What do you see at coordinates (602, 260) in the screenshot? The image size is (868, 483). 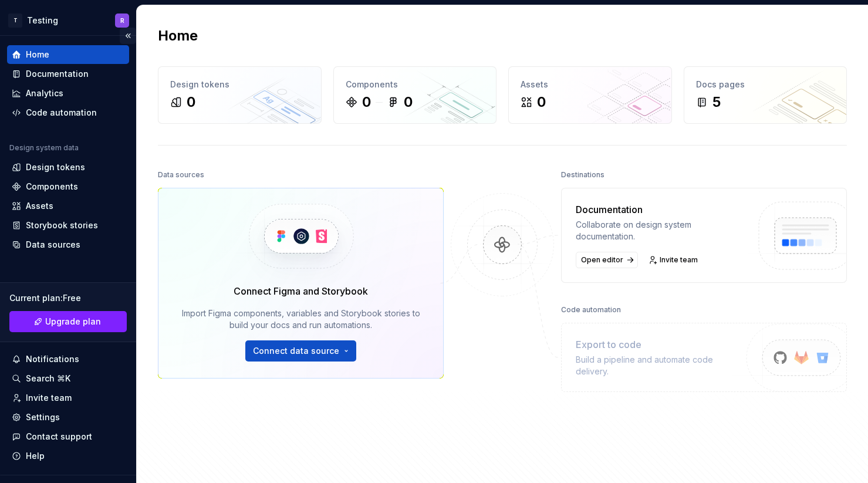 I see `span: Open editor` at bounding box center [602, 260].